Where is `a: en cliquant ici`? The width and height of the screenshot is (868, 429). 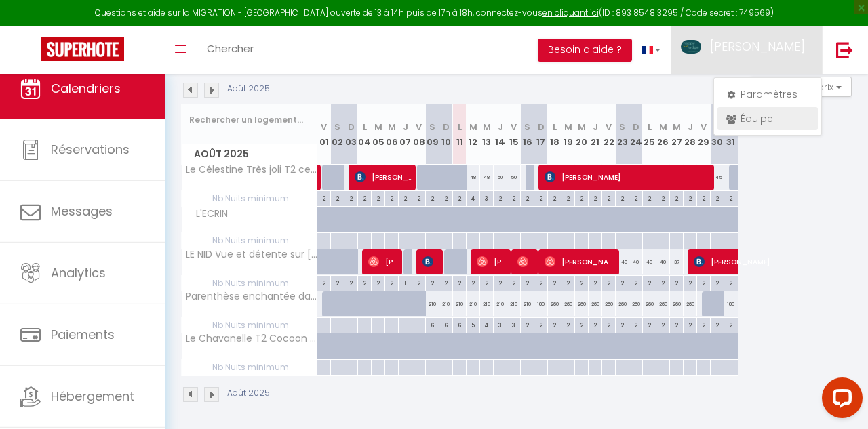 a: en cliquant ici is located at coordinates (571, 13).